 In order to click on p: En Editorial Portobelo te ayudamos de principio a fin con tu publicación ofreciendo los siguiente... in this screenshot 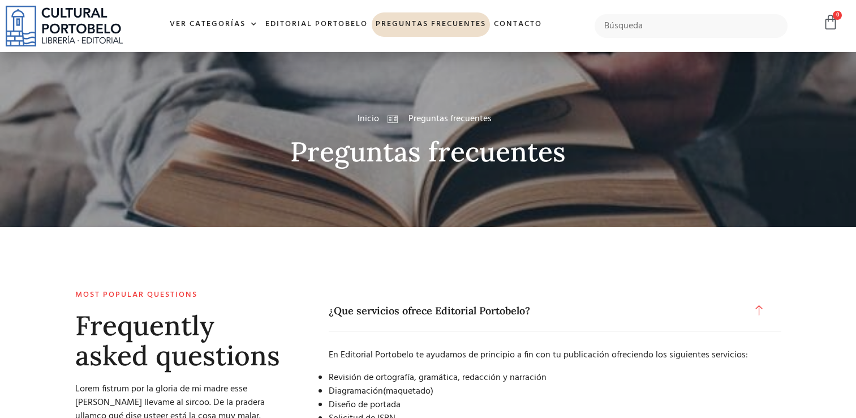, I will do `click(547, 355)`.